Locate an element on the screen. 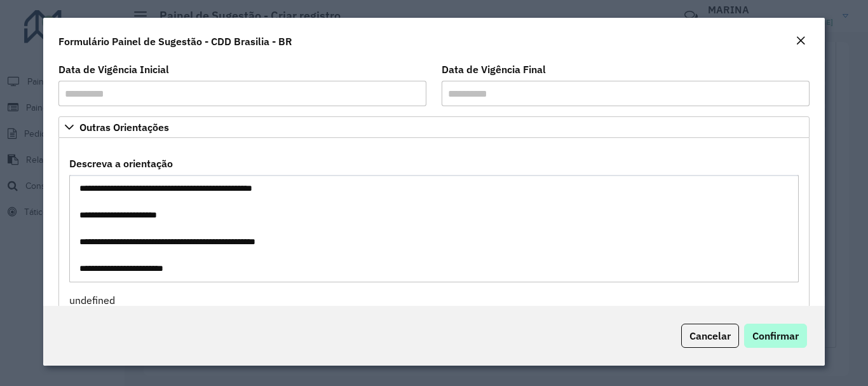  label: Data de Vigência Final is located at coordinates (494, 69).